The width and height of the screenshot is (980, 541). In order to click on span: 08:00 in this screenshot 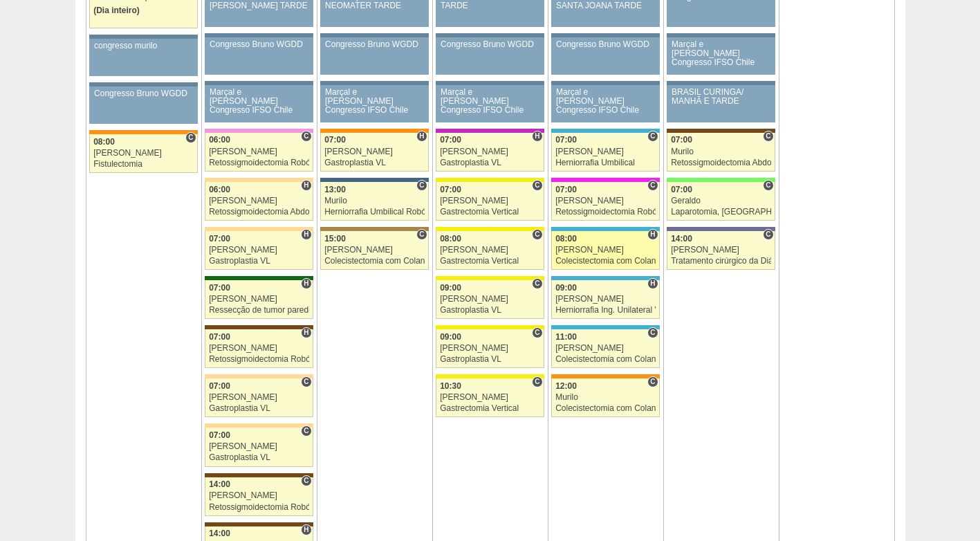, I will do `click(566, 238)`.